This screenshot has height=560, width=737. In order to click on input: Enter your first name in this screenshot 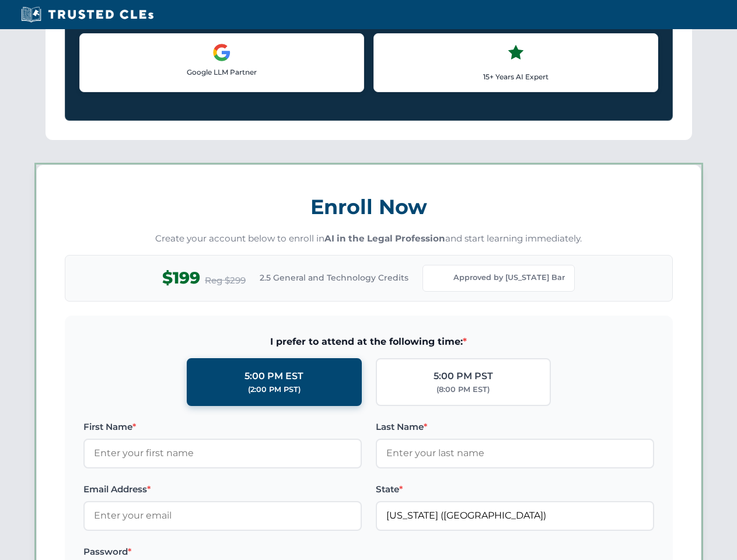, I will do `click(222, 453)`.